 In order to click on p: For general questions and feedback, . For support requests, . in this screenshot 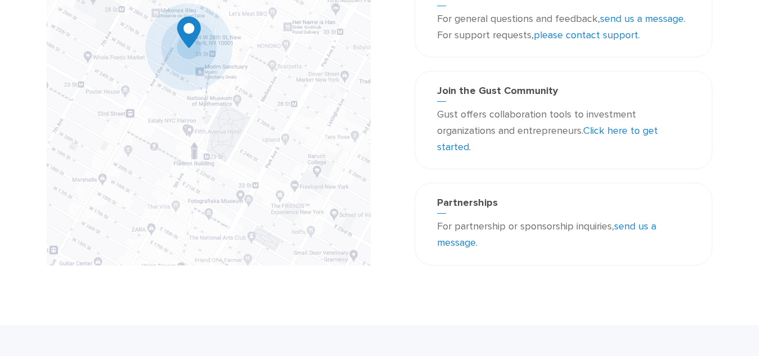, I will do `click(564, 28)`.